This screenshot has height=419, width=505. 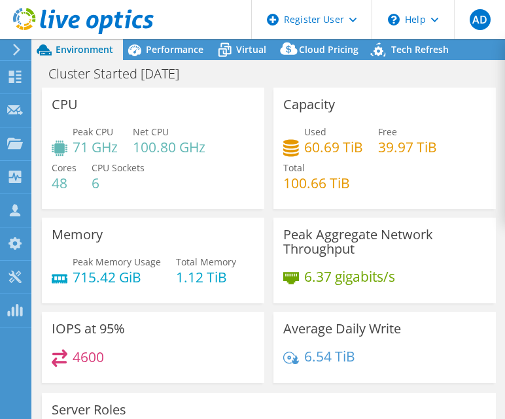 I want to click on span: Total Memory, so click(x=206, y=262).